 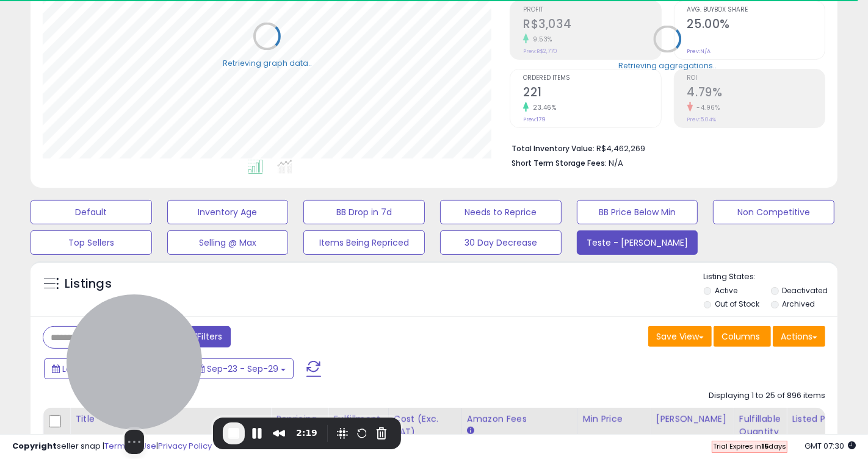 What do you see at coordinates (637, 212) in the screenshot?
I see `button: BB Price Below Min` at bounding box center [637, 212].